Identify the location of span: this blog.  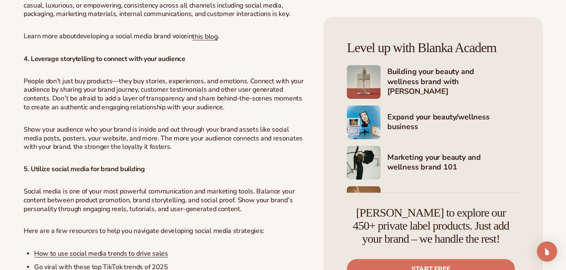
(205, 37).